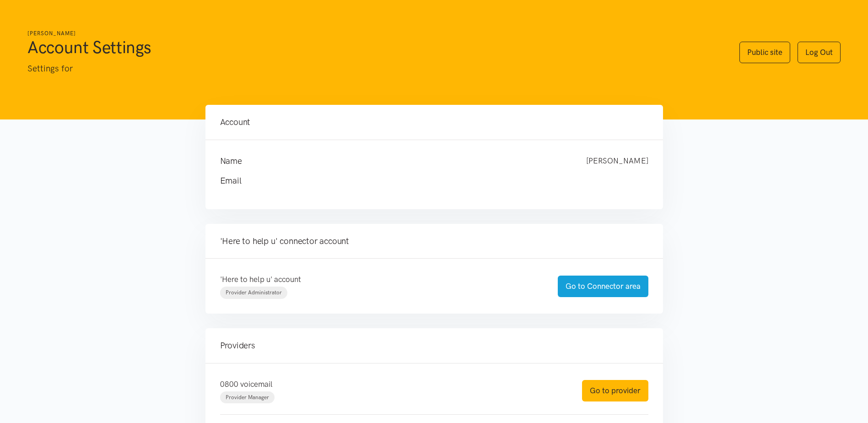 The image size is (868, 423). I want to click on a: Log Out, so click(819, 52).